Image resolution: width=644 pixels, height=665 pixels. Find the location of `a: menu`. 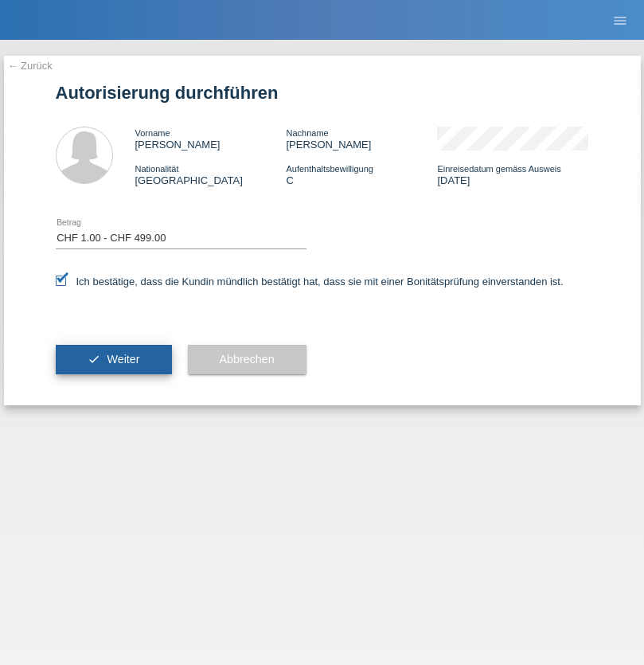

a: menu is located at coordinates (620, 20).